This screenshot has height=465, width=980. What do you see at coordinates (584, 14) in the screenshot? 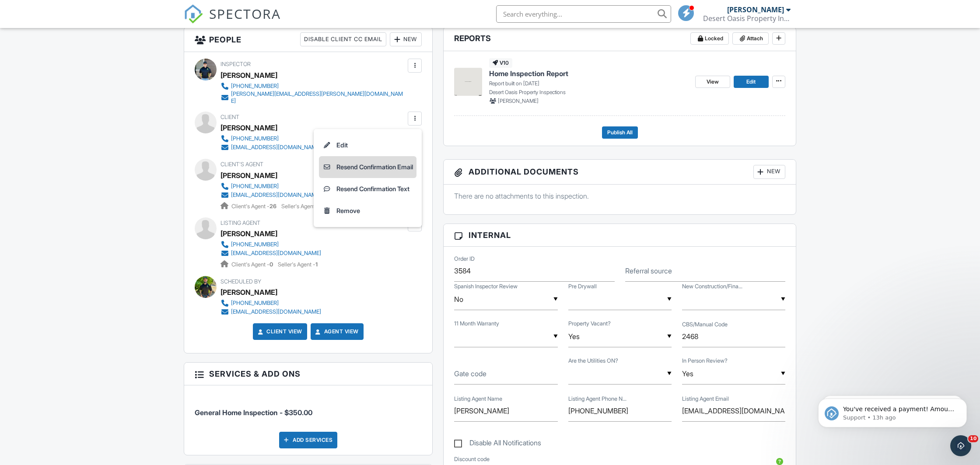
I see `input: Search everything...` at bounding box center [584, 14].